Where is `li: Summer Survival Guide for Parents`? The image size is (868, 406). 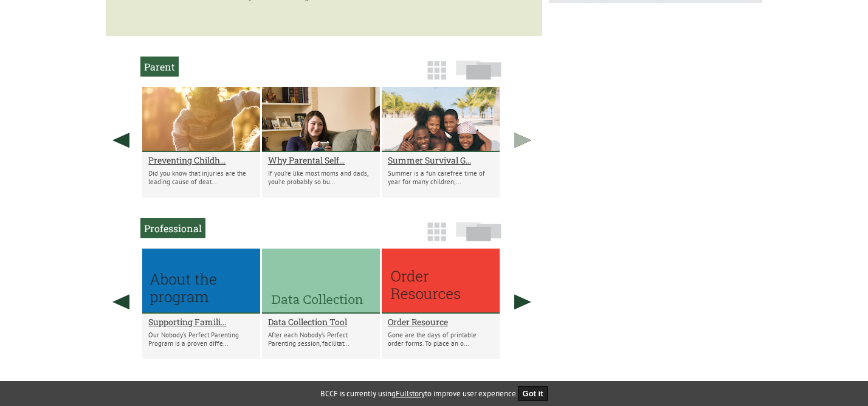
li: Summer Survival Guide for Parents is located at coordinates (441, 142).